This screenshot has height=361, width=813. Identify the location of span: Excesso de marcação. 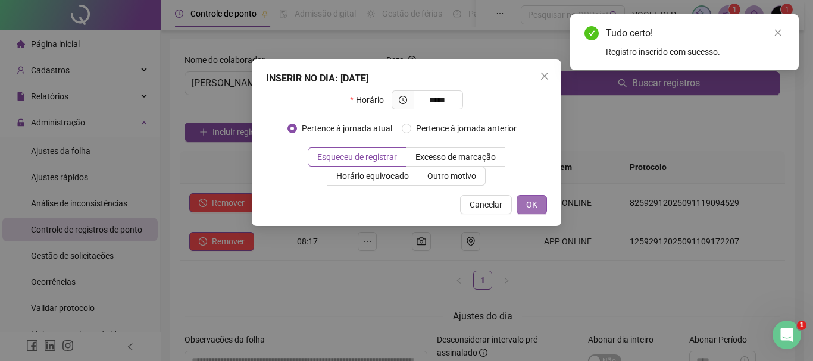
(455, 157).